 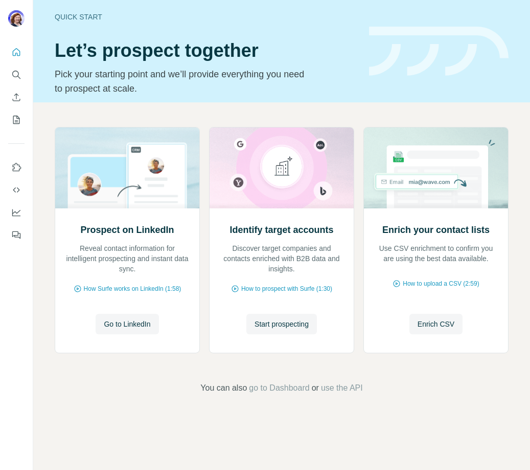 I want to click on button: Use Surfe on LinkedIn, so click(x=16, y=167).